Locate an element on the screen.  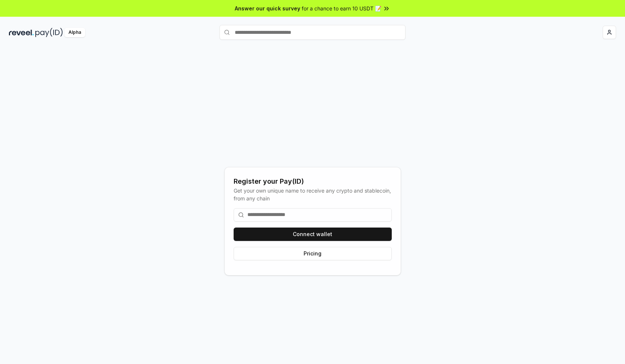
span: Answer our quick survey is located at coordinates (267, 8).